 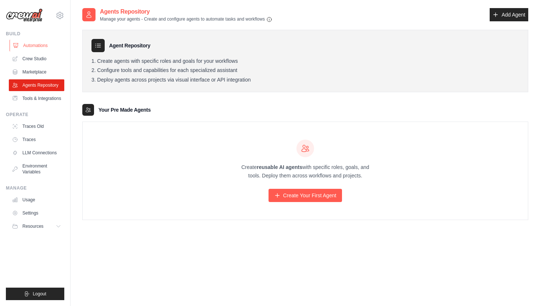 I want to click on a: Settings, so click(x=36, y=213).